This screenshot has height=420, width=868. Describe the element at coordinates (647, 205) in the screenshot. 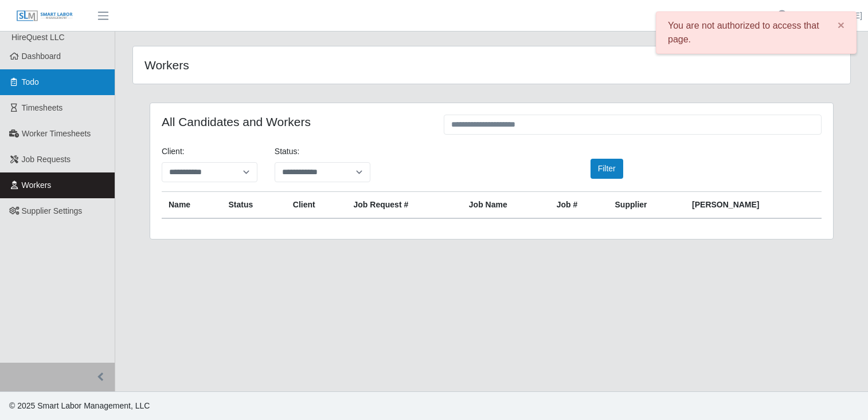

I see `th: Supplier` at that location.